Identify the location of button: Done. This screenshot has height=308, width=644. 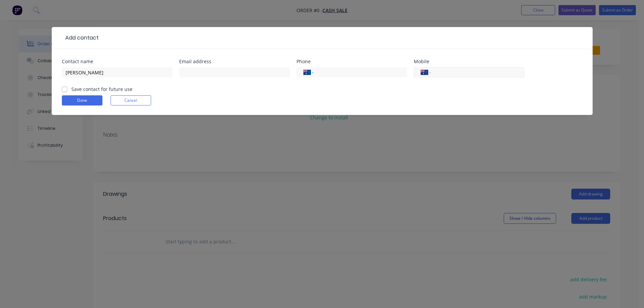
(82, 100).